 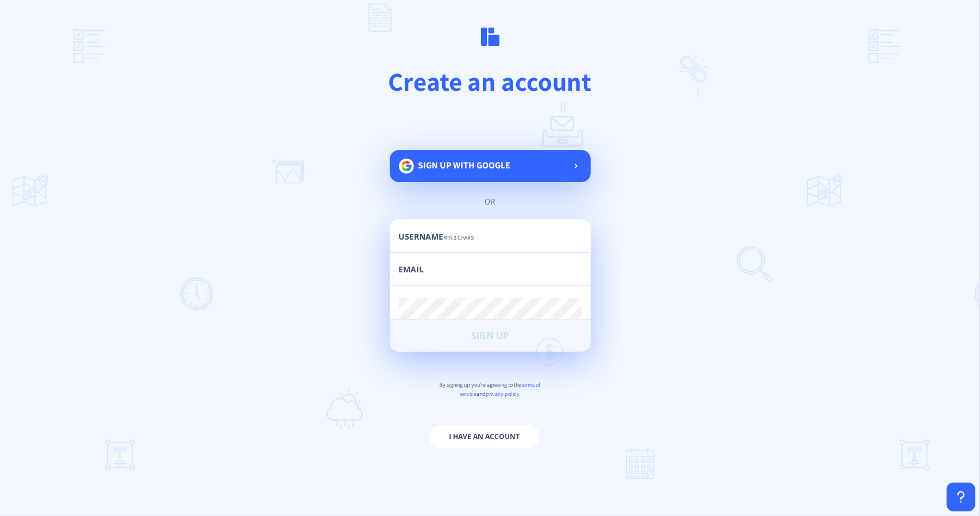 What do you see at coordinates (490, 81) in the screenshot?
I see `h1: Create an account` at bounding box center [490, 81].